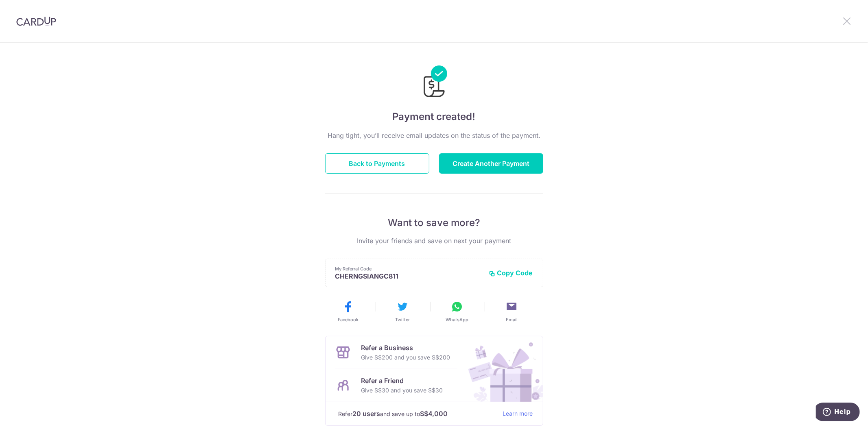 The height and width of the screenshot is (427, 868). Describe the element at coordinates (409, 269) in the screenshot. I see `p: My Referral Code` at that location.